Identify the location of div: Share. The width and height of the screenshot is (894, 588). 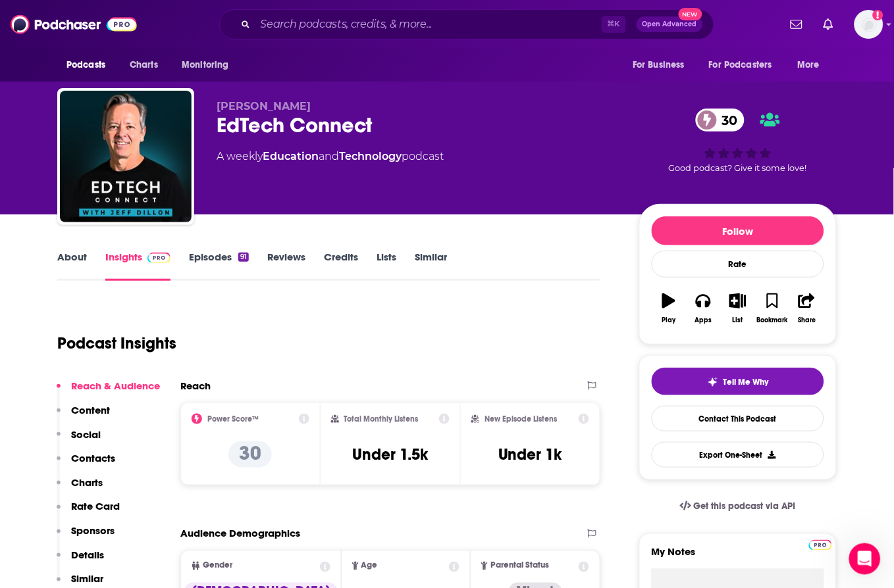
(806, 320).